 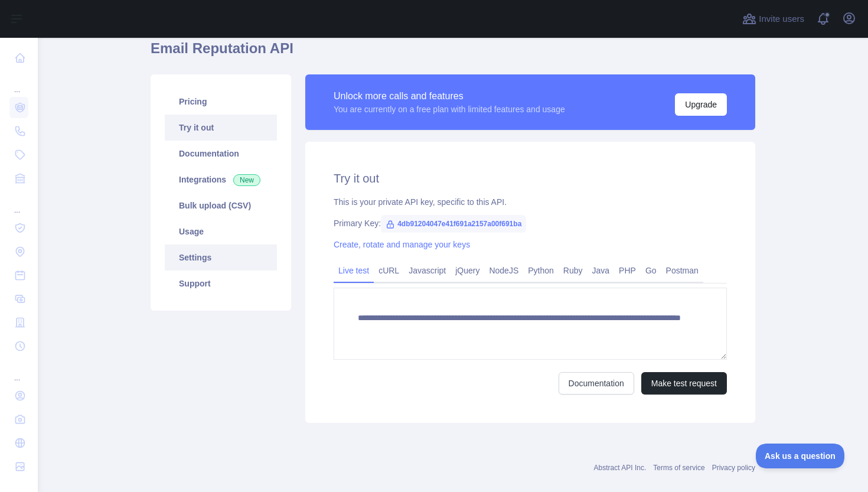 I want to click on a: Privacy policy, so click(x=733, y=468).